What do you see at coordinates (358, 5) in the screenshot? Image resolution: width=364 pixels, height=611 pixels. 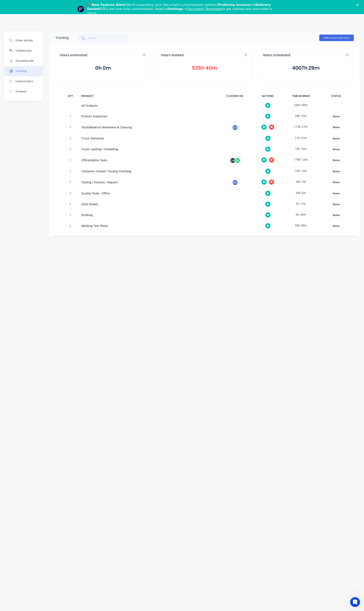 I see `div: Close` at bounding box center [358, 5].